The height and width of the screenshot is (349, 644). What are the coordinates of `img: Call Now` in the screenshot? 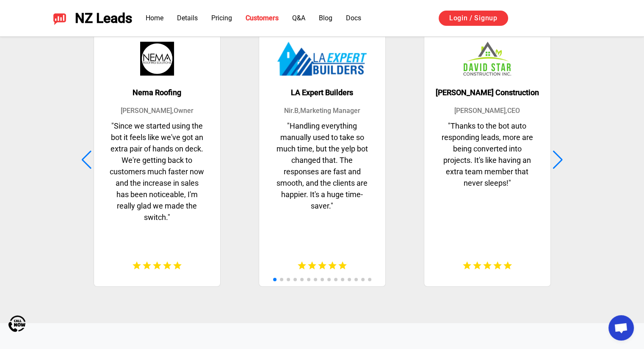 It's located at (17, 324).